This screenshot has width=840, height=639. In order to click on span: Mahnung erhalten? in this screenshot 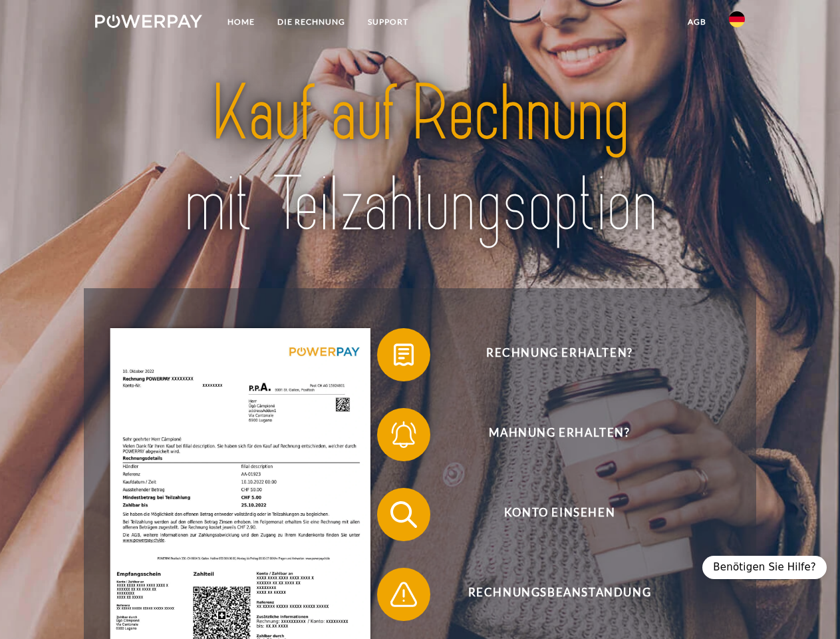, I will do `click(559, 435)`.